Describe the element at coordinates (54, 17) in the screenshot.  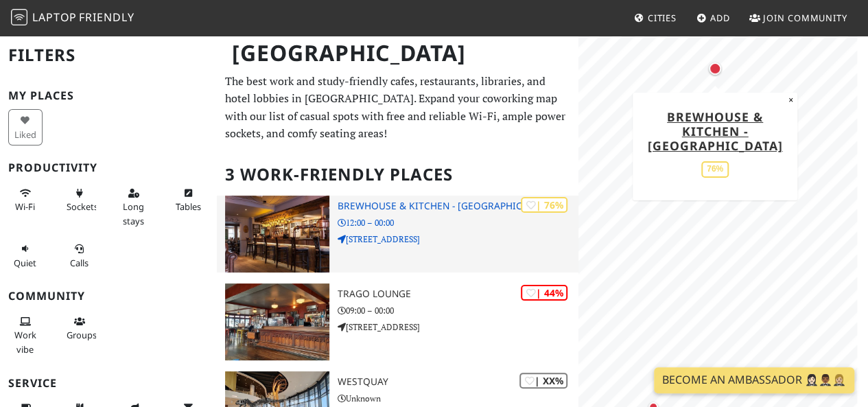
I see `span: Laptop` at that location.